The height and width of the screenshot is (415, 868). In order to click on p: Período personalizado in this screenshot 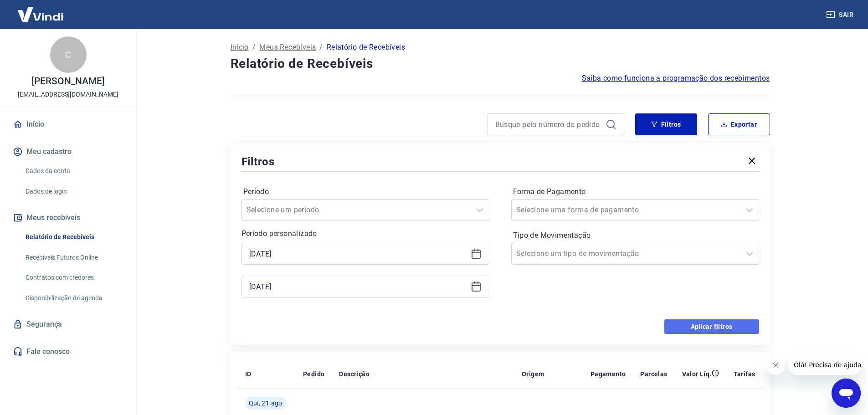, I will do `click(365, 233)`.